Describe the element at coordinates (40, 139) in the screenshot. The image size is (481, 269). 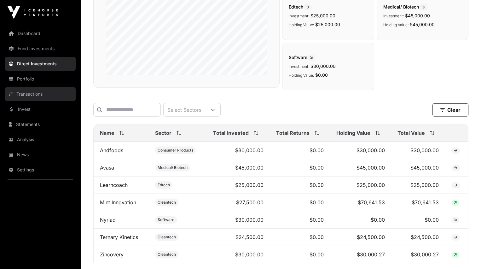
I see `a: Analysis` at that location.